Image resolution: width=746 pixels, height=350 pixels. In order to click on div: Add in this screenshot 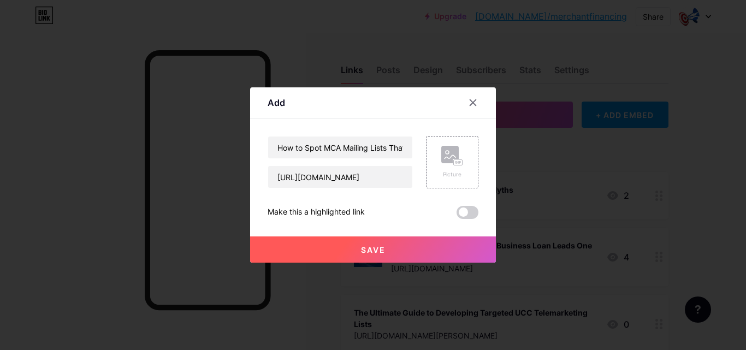, I will do `click(276, 103)`.